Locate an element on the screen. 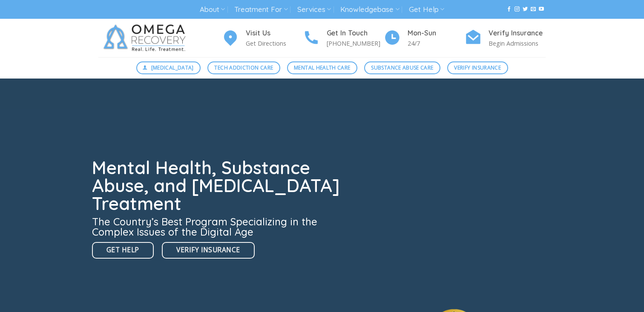 The width and height of the screenshot is (644, 312). a: Follow on Twitter is located at coordinates (525, 10).